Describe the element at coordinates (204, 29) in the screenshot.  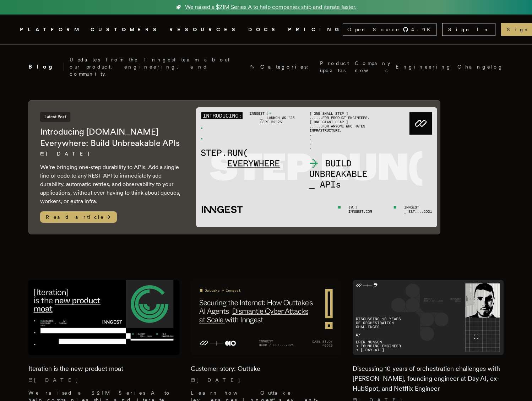
I see `span: RESOURCES` at that location.